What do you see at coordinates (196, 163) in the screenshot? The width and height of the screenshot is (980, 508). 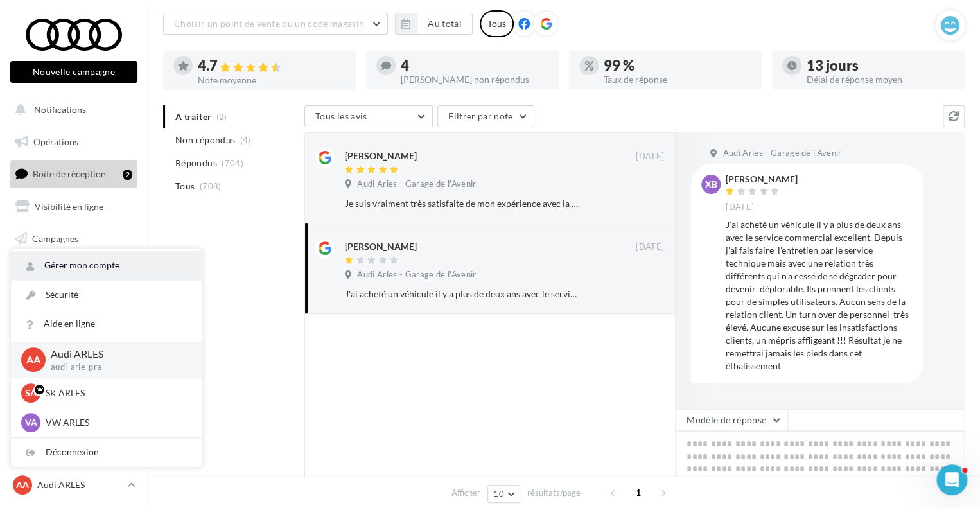 I see `span: Répondus` at bounding box center [196, 163].